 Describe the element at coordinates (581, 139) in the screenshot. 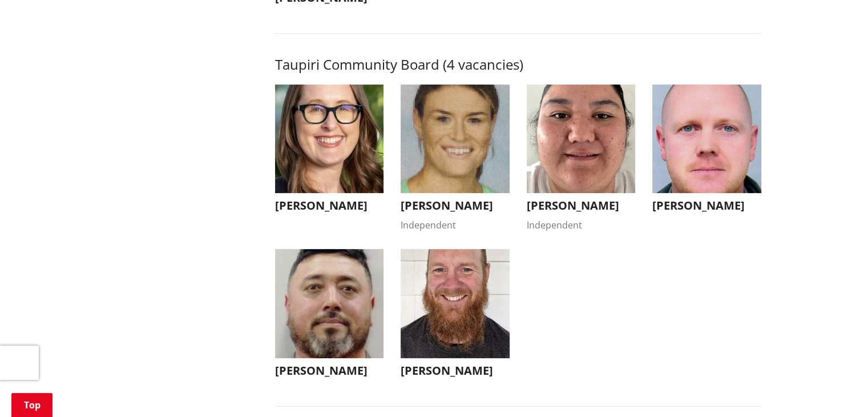

I see `img: WO-B-TP__COCUP-HUGHES_S__qJQtJ` at that location.